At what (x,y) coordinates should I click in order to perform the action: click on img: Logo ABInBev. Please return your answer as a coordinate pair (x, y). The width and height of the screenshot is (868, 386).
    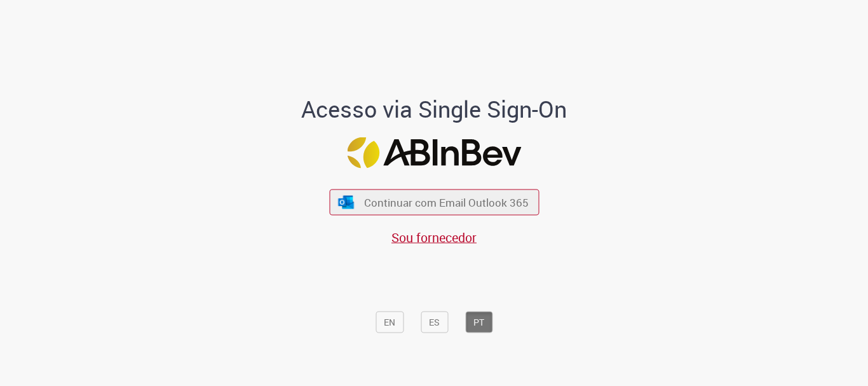
    Looking at the image, I should click on (434, 152).